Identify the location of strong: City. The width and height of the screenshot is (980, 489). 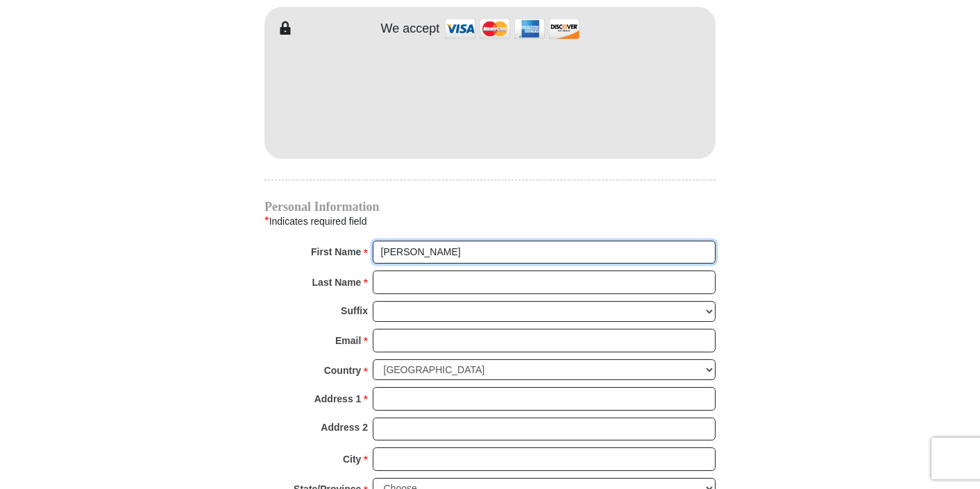
(352, 459).